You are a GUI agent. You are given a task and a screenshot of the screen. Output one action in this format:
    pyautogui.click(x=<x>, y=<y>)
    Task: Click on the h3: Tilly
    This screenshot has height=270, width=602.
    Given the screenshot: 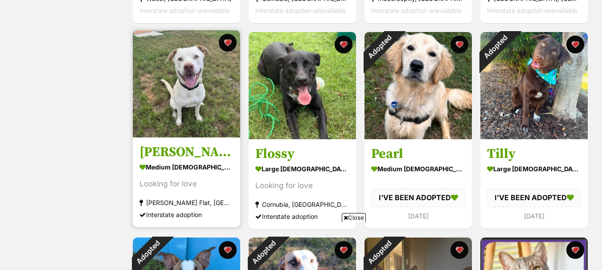 What is the action you would take?
    pyautogui.click(x=533, y=154)
    